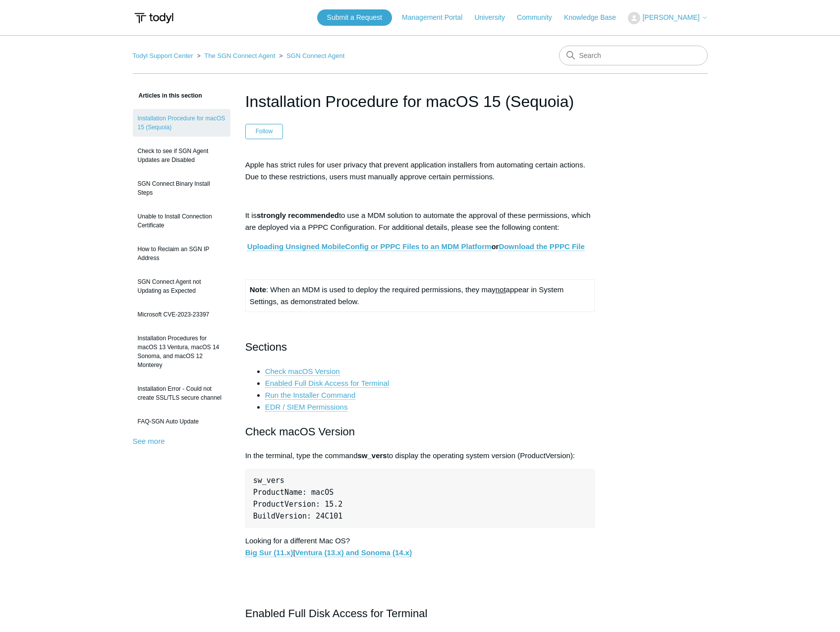 Image resolution: width=840 pixels, height=632 pixels. What do you see at coordinates (420, 499) in the screenshot?
I see `pre: sw_vers ProductName: macOS ProductVersion: 15.2 BuildVersion: 24C101` at bounding box center [420, 499].